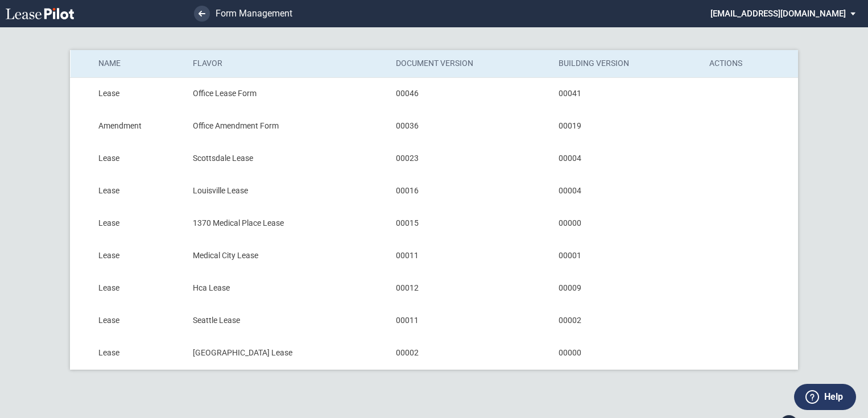 Image resolution: width=868 pixels, height=418 pixels. I want to click on td: 00023, so click(469, 158).